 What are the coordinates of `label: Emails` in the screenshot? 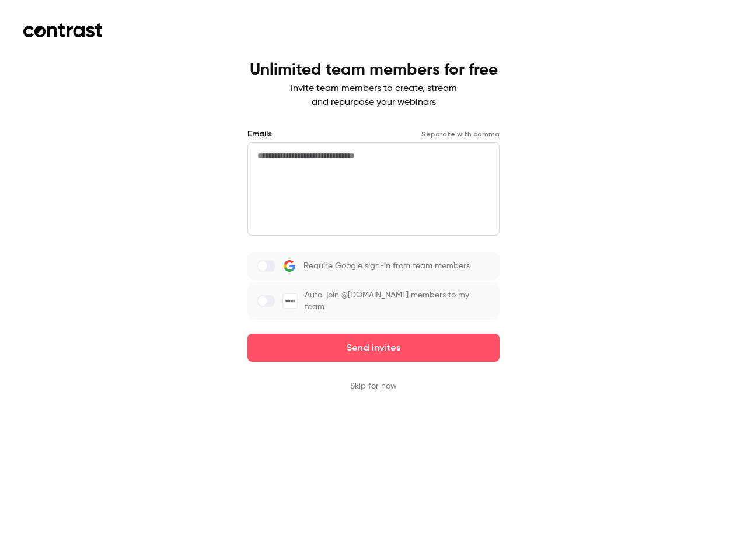 It's located at (259, 134).